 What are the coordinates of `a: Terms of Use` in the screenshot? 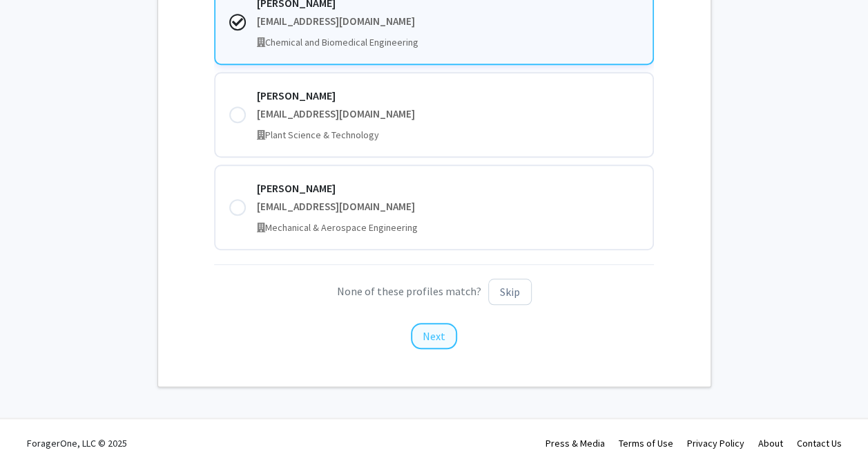 It's located at (646, 443).